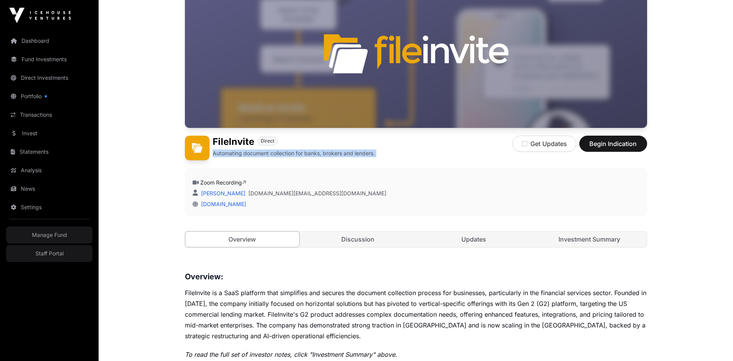 The width and height of the screenshot is (733, 361). I want to click on em: To read the full set of investor notes, click "Investment Summary" above., so click(291, 354).